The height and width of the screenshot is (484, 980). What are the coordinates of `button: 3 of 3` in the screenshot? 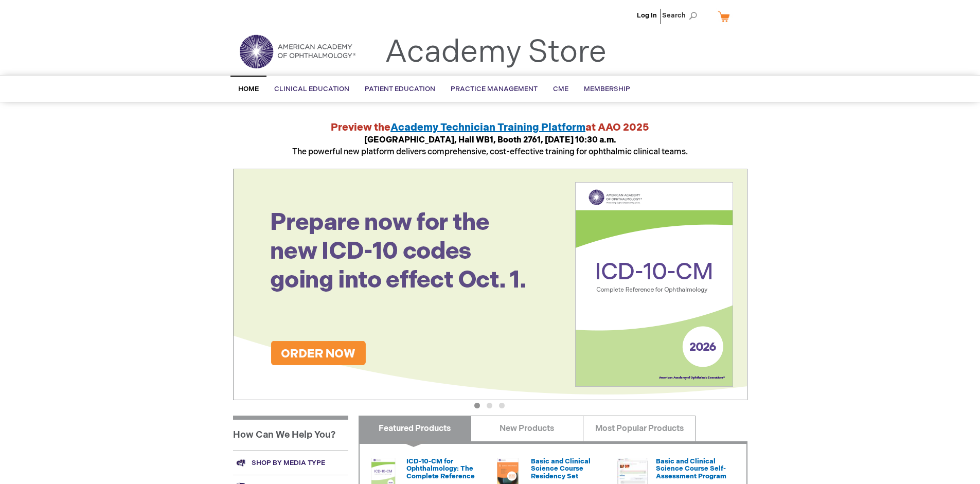 It's located at (502, 405).